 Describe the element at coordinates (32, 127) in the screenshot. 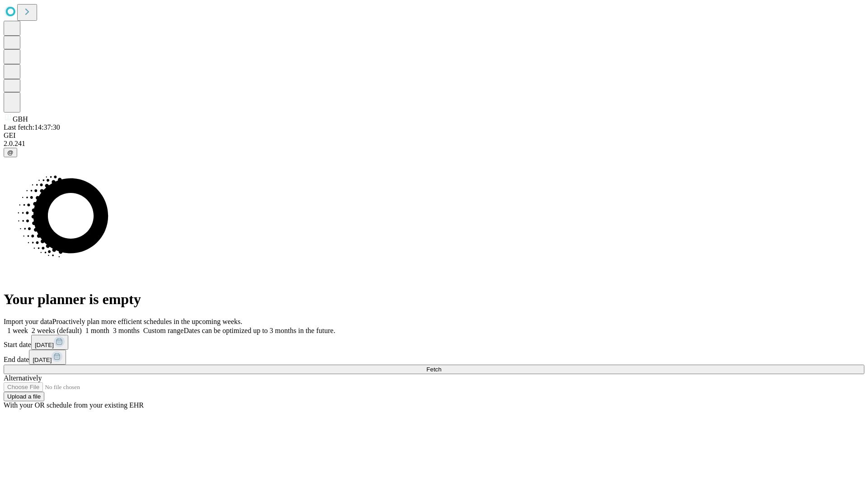

I see `span: Last fetch: 14:37:30` at that location.